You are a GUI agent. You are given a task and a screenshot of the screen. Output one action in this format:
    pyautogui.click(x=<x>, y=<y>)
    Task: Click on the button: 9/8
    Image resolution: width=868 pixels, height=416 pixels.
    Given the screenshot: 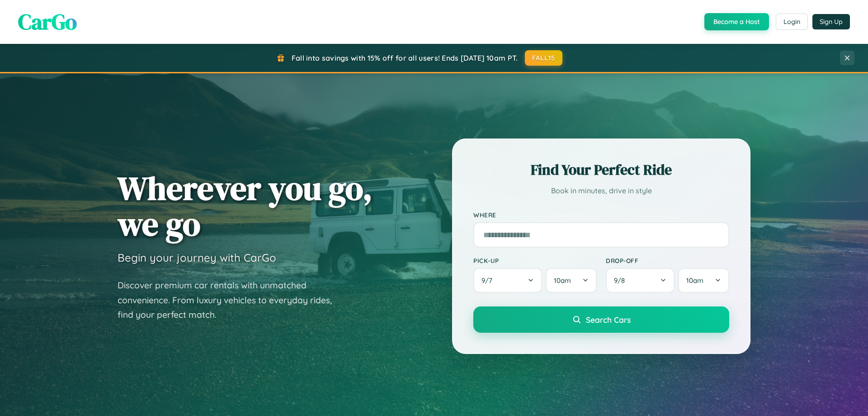 What is the action you would take?
    pyautogui.click(x=640, y=280)
    